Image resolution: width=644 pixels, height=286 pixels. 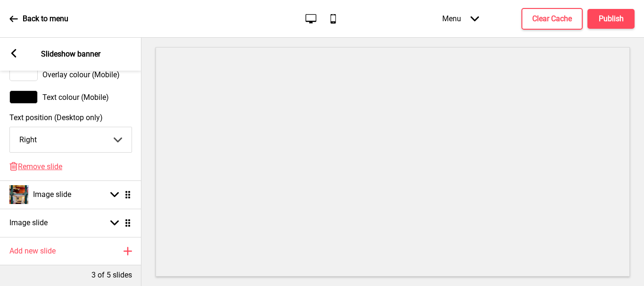 What do you see at coordinates (71, 74) in the screenshot?
I see `div: Overlay colour (Mobile)` at bounding box center [71, 74].